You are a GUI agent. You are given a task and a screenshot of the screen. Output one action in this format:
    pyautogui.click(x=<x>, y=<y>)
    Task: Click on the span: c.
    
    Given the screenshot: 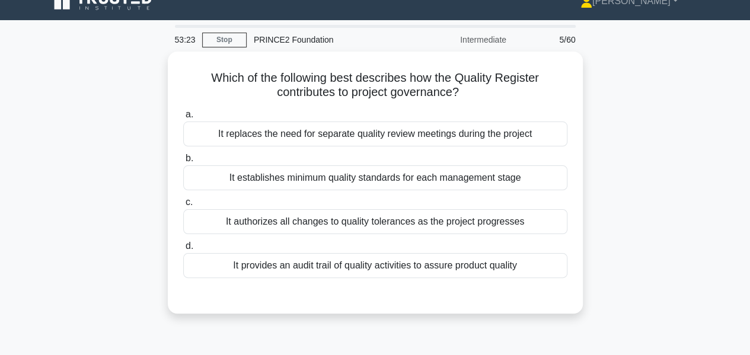 What is the action you would take?
    pyautogui.click(x=189, y=201)
    